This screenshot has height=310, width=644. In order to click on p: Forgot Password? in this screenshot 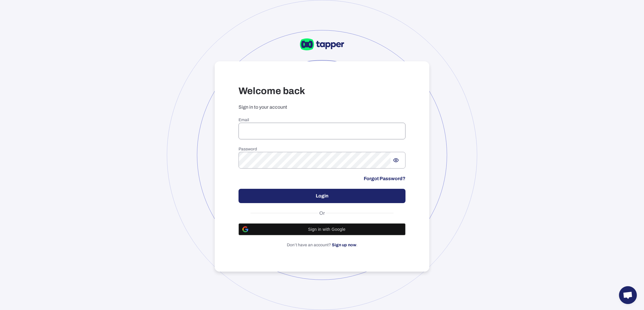, I will do `click(384, 179)`.